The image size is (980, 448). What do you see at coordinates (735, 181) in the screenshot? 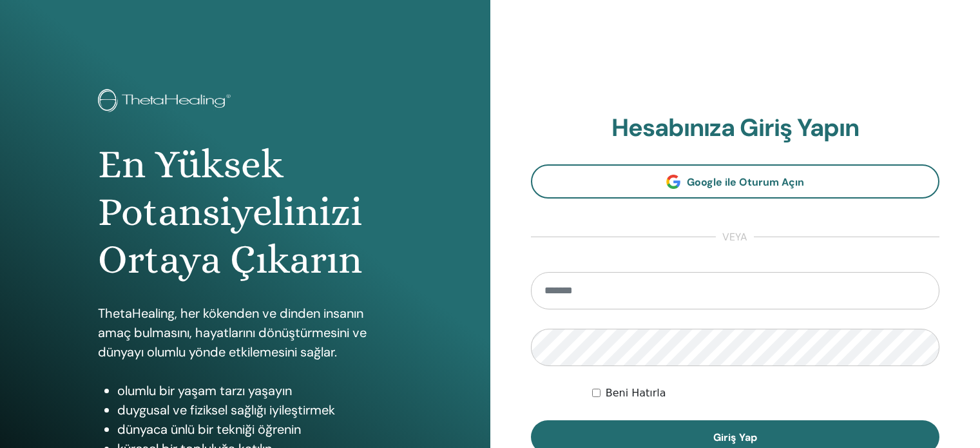
I see `a: Google ile Oturum Açın` at bounding box center [735, 181].